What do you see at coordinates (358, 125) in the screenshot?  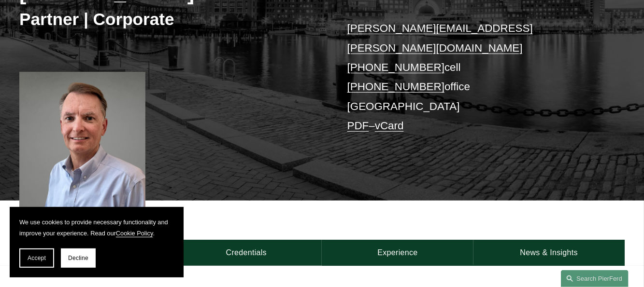 I see `a: PDF` at bounding box center [358, 125].